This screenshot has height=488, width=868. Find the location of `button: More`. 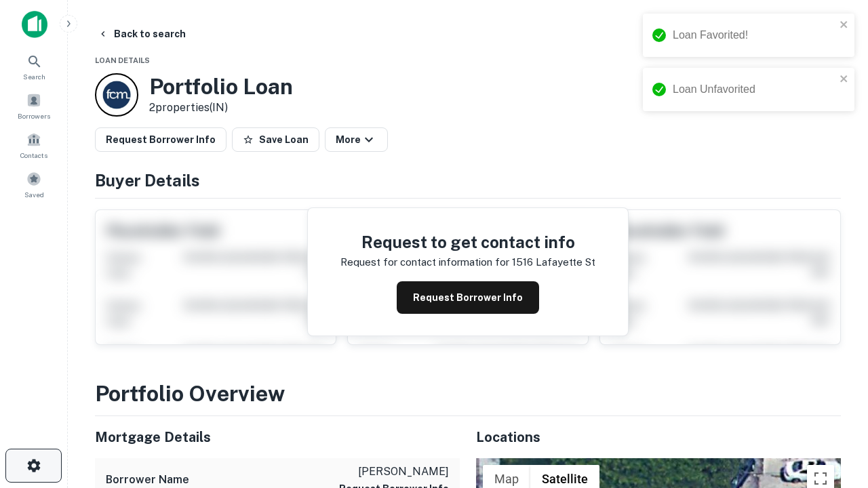

button: More is located at coordinates (356, 140).